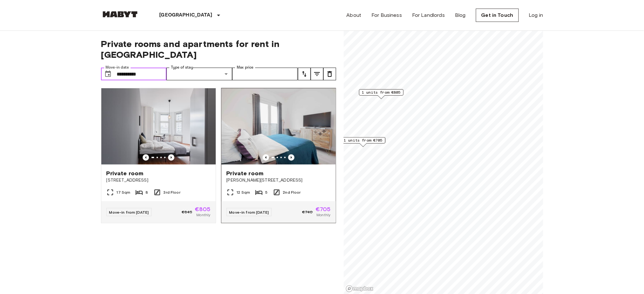 This screenshot has width=644, height=294. Describe the element at coordinates (172, 192) in the screenshot. I see `span: 3rd Floor` at that location.